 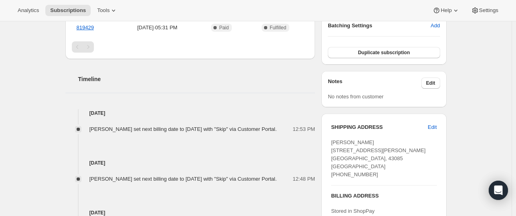 What do you see at coordinates (28, 10) in the screenshot?
I see `button: Analytics` at bounding box center [28, 10].